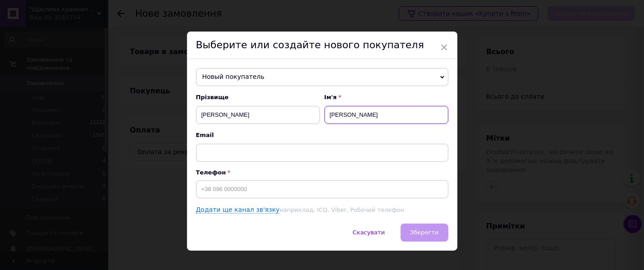 The width and height of the screenshot is (644, 270). What do you see at coordinates (258, 114) in the screenshot?
I see `input: Наприклад: Іванов` at bounding box center [258, 114].